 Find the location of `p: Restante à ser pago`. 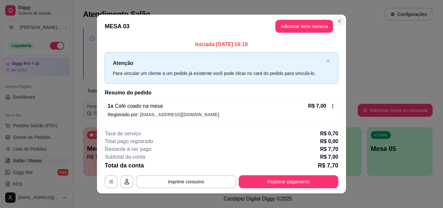

p: Restante à ser pago is located at coordinates (128, 149).